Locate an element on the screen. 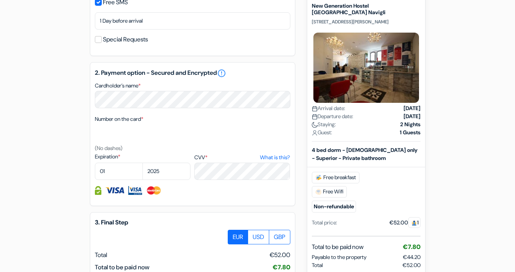  div: Basic radio toggle button group is located at coordinates (259, 237).